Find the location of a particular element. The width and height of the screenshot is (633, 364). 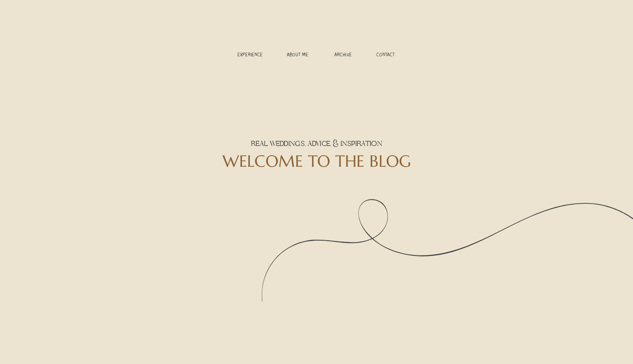

h3: CONTACT is located at coordinates (386, 55).